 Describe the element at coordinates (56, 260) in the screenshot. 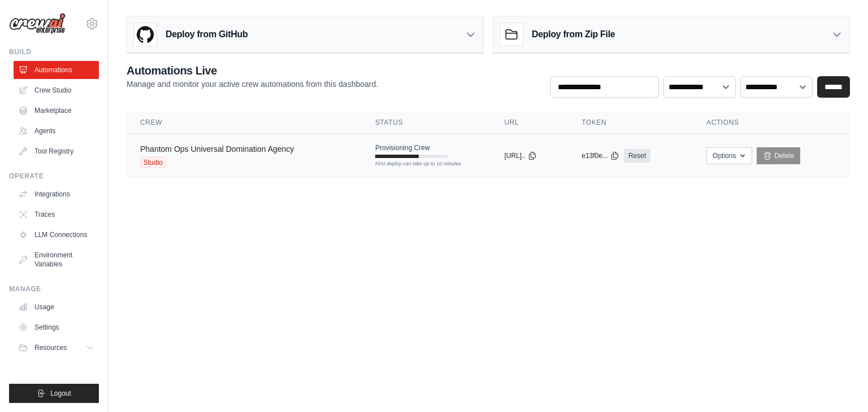

I see `a: Environment Variables` at that location.